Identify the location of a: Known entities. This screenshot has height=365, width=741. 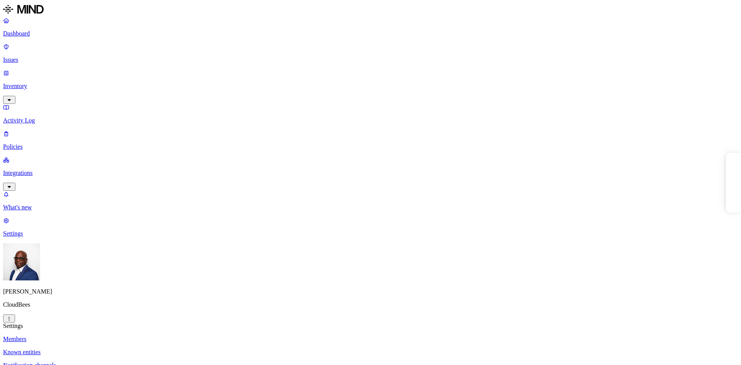
(370, 352).